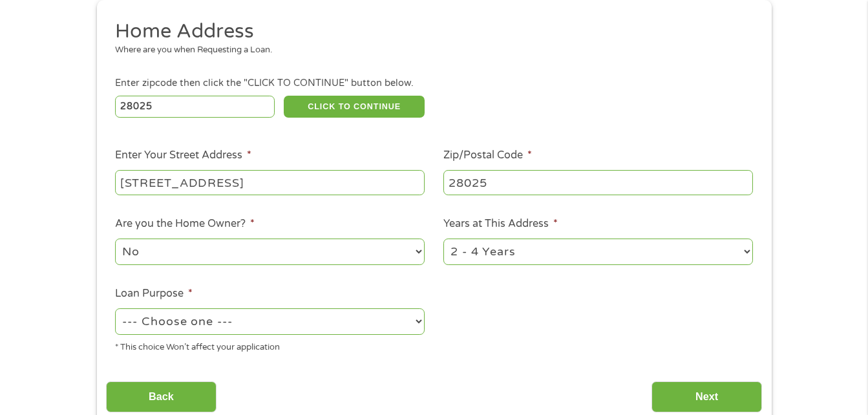 This screenshot has width=868, height=415. I want to click on label: Are you the Home Owner?, so click(185, 223).